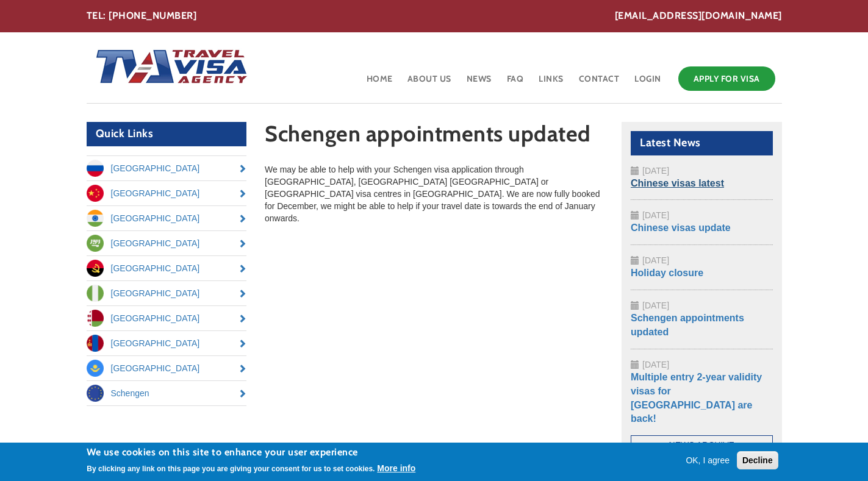 This screenshot has height=481, width=868. I want to click on p: By clicking any link on this page you are giving your consent for us to set cookies., so click(230, 469).